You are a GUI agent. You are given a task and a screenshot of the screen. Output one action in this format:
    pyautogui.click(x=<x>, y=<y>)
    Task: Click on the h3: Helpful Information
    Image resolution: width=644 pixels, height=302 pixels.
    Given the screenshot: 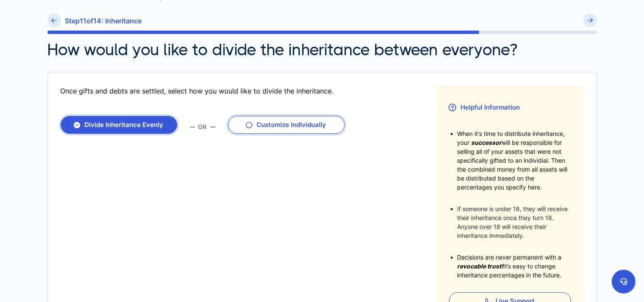 What is the action you would take?
    pyautogui.click(x=510, y=107)
    